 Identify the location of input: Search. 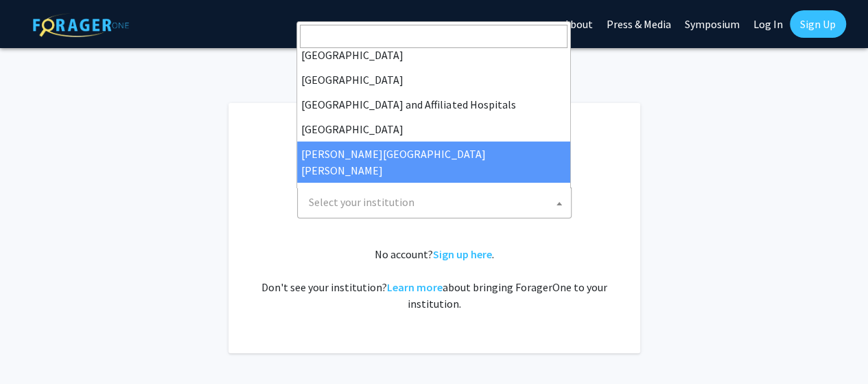
(434, 36).